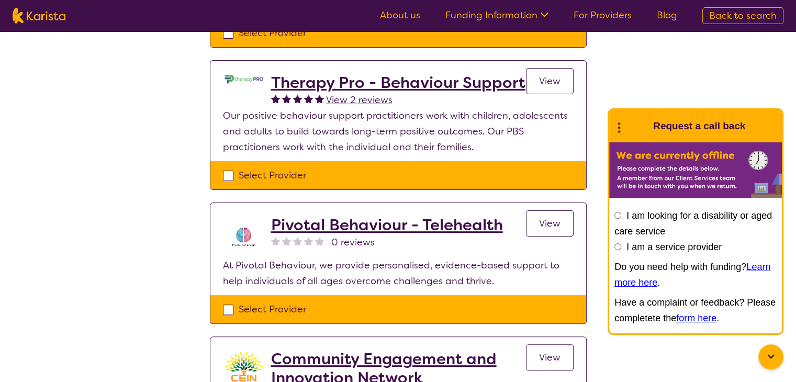  What do you see at coordinates (400, 15) in the screenshot?
I see `a: About us` at bounding box center [400, 15].